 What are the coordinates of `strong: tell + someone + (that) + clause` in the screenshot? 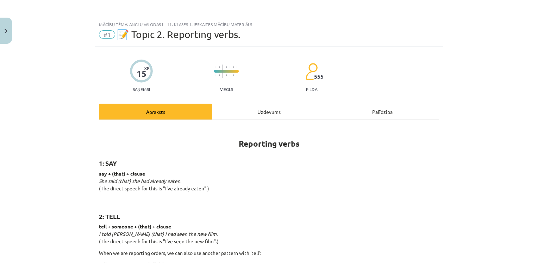 It's located at (135, 226).